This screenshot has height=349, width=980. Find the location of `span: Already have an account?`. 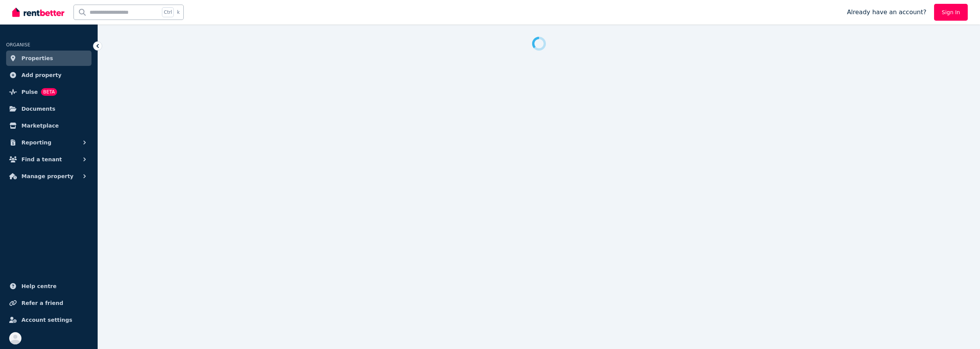

span: Already have an account? is located at coordinates (887, 12).